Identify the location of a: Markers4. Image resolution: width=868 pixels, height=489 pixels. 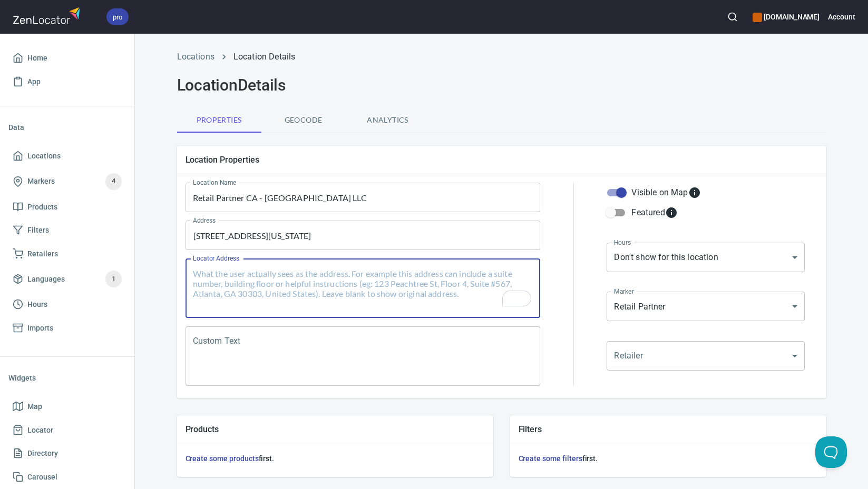
(67, 182).